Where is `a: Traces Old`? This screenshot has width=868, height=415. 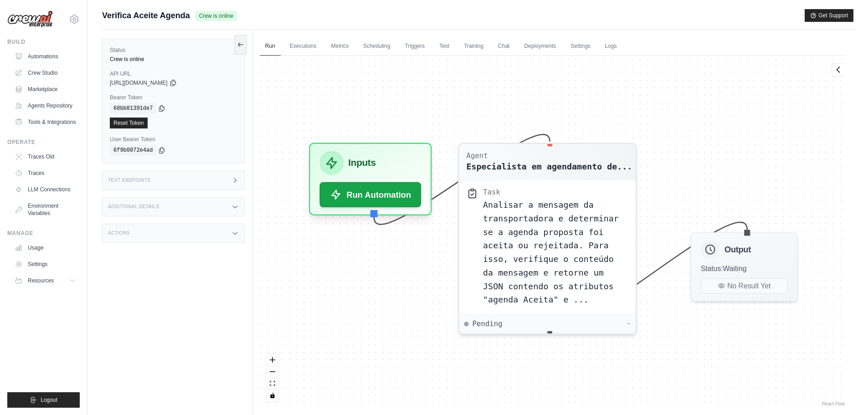
a: Traces Old is located at coordinates (45, 156).